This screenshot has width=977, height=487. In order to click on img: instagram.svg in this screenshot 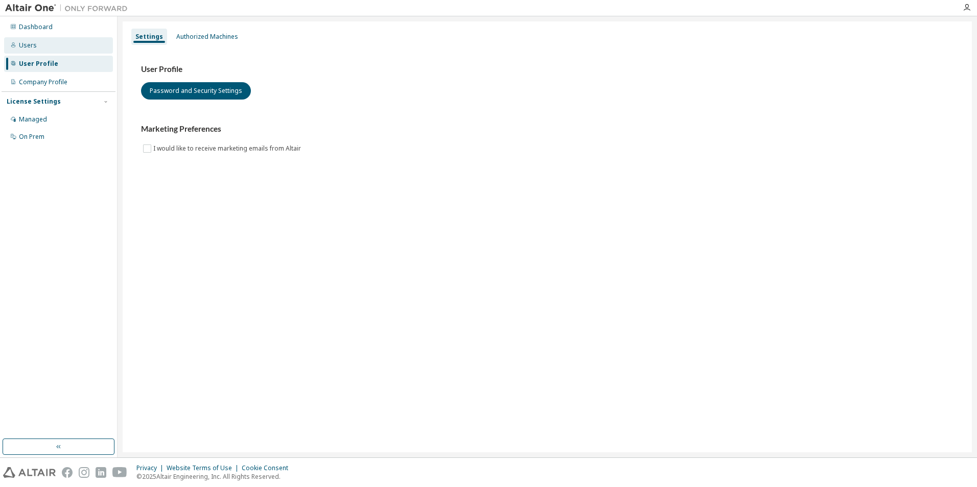, I will do `click(84, 473)`.